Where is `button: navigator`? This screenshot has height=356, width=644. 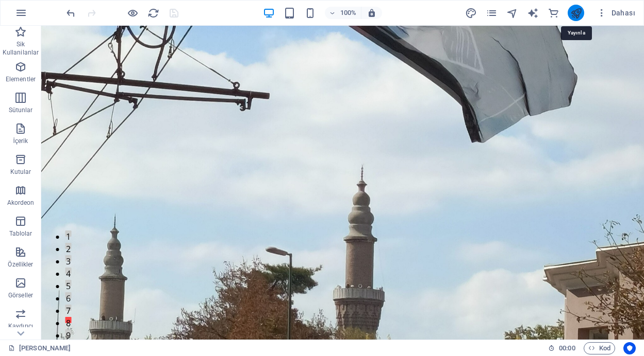 button: navigator is located at coordinates (512, 13).